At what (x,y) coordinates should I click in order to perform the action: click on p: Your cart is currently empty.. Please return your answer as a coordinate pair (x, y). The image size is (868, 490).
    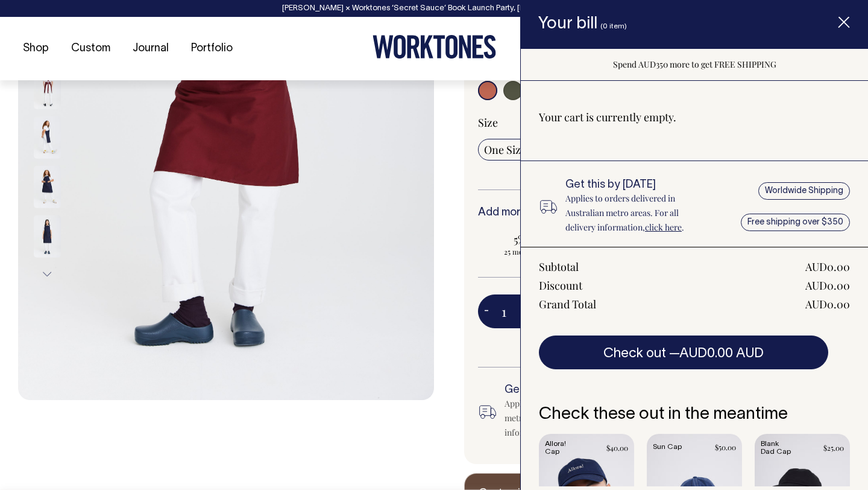
    Looking at the image, I should click on (694, 117).